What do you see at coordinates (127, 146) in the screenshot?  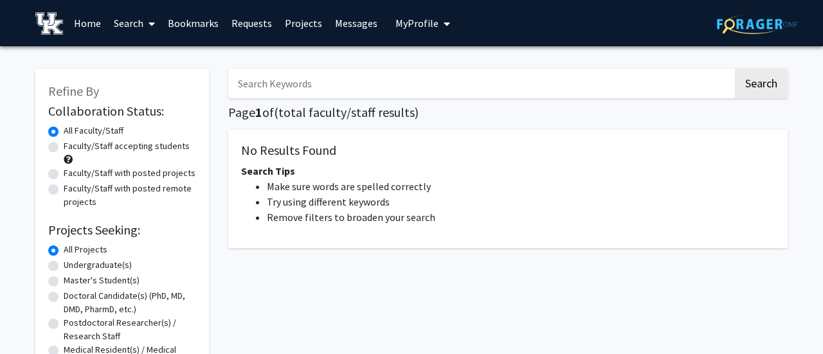 I see `label: Faculty/Staff accepting students` at bounding box center [127, 146].